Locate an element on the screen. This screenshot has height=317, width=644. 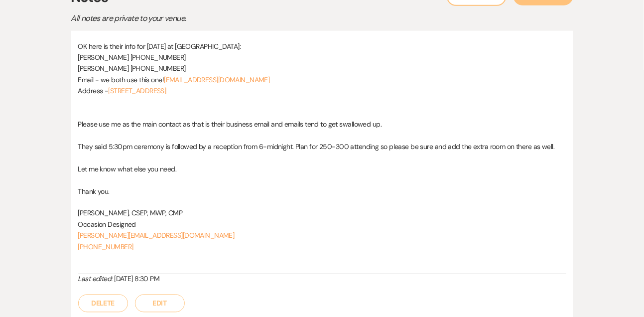
span: Thank you. is located at coordinates (93, 191).